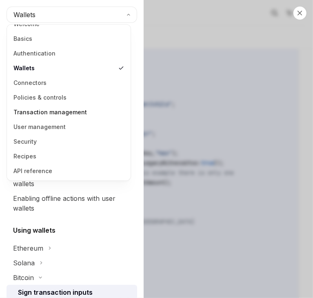 This screenshot has height=298, width=313. I want to click on a: Security, so click(69, 142).